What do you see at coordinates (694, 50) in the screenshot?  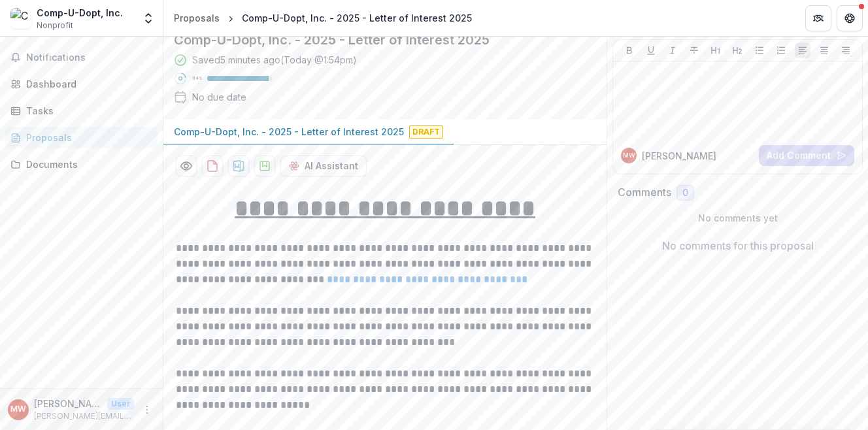 I see `button: Strike` at bounding box center [694, 50].